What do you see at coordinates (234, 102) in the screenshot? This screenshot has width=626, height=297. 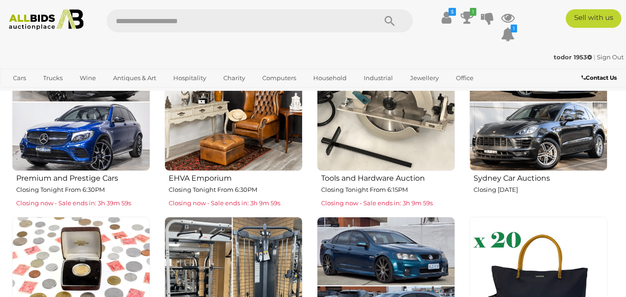 I see `img: EHVA Emporium` at bounding box center [234, 102].